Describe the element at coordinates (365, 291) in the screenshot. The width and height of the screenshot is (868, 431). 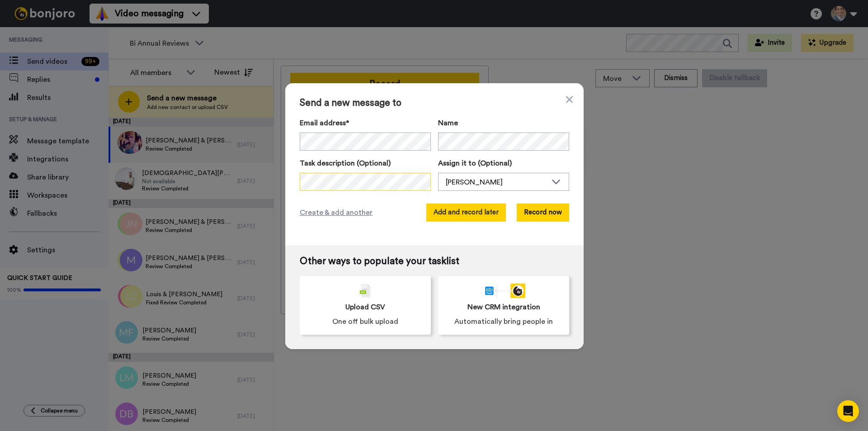
I see `img: csv-grey.png` at that location.